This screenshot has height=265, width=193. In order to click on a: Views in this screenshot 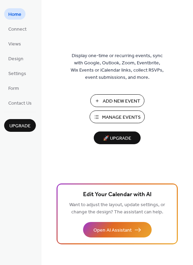, I will do `click(14, 43)`.